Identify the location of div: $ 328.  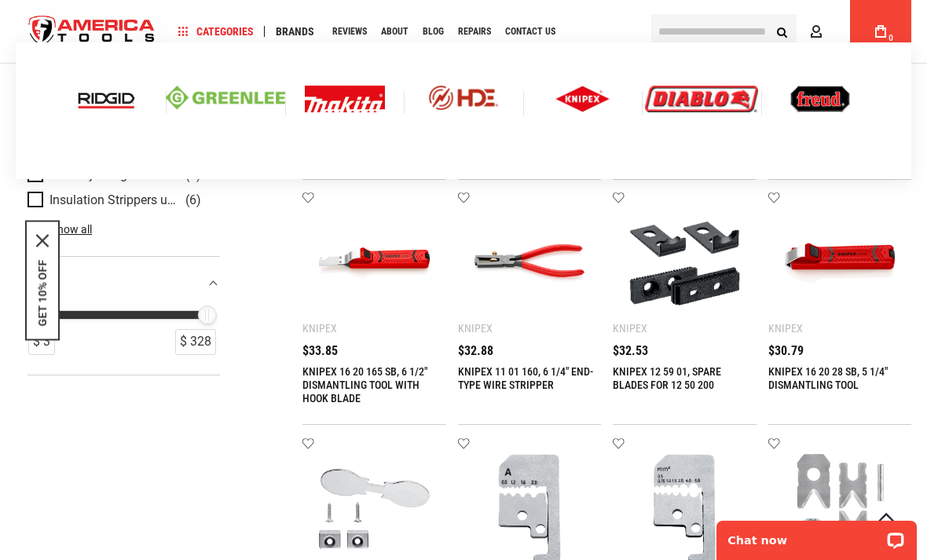
(196, 341).